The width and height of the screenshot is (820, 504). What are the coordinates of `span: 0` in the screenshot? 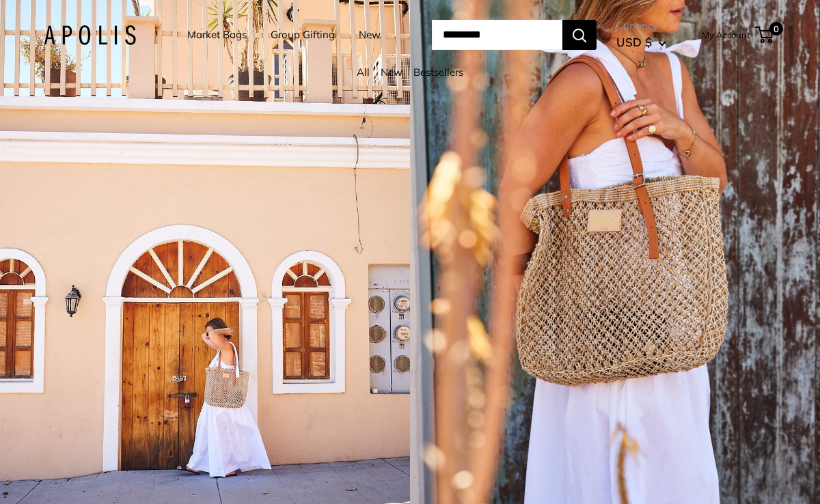 It's located at (777, 28).